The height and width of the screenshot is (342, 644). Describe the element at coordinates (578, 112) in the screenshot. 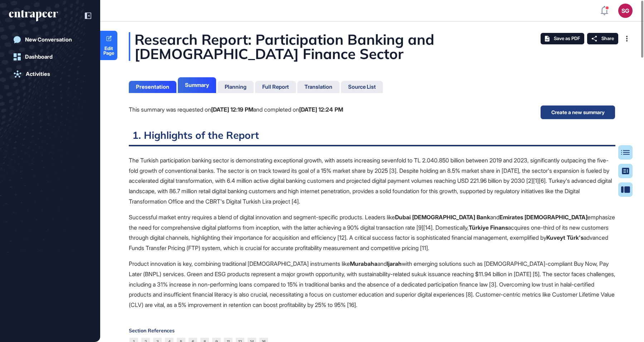

I see `button: Create a new summary` at that location.